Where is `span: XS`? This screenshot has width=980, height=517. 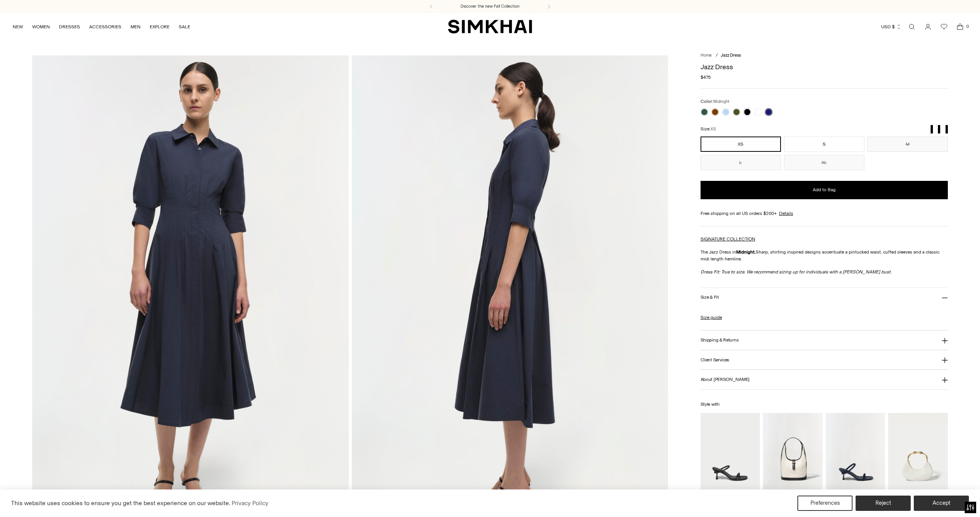
span: XS is located at coordinates (714, 129).